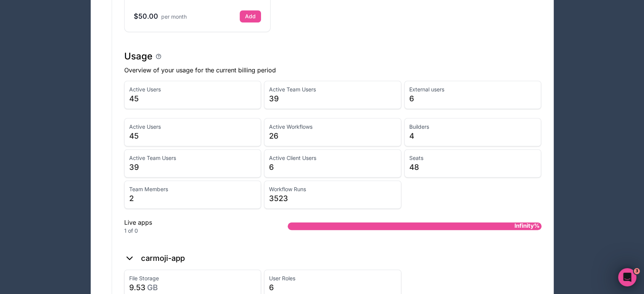  Describe the element at coordinates (637, 271) in the screenshot. I see `span: 3` at that location.